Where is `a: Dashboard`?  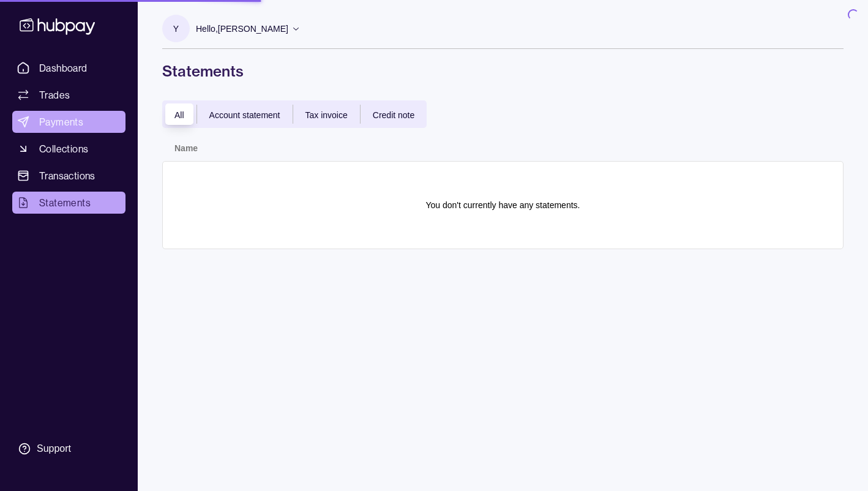
a: Dashboard is located at coordinates (69, 68).